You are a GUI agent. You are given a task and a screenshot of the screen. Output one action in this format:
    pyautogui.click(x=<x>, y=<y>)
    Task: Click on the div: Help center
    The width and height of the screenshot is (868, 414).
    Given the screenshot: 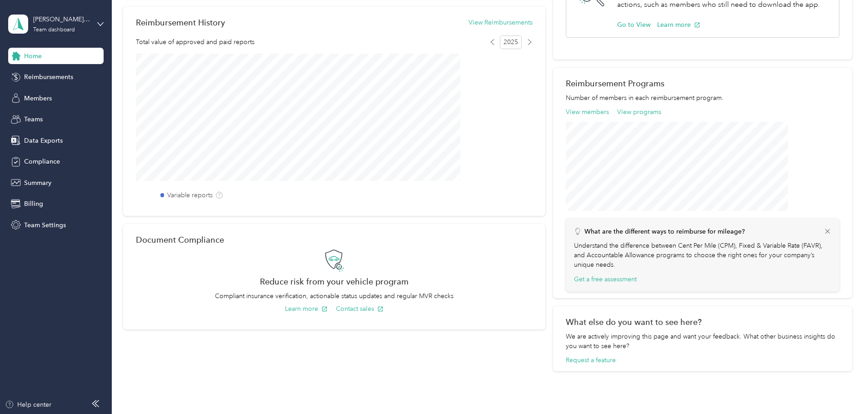 What is the action you would take?
    pyautogui.click(x=28, y=404)
    